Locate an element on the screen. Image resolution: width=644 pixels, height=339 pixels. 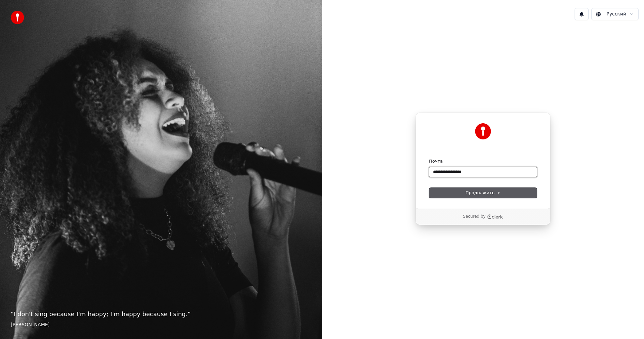
span: Продолжить is located at coordinates (483, 193).